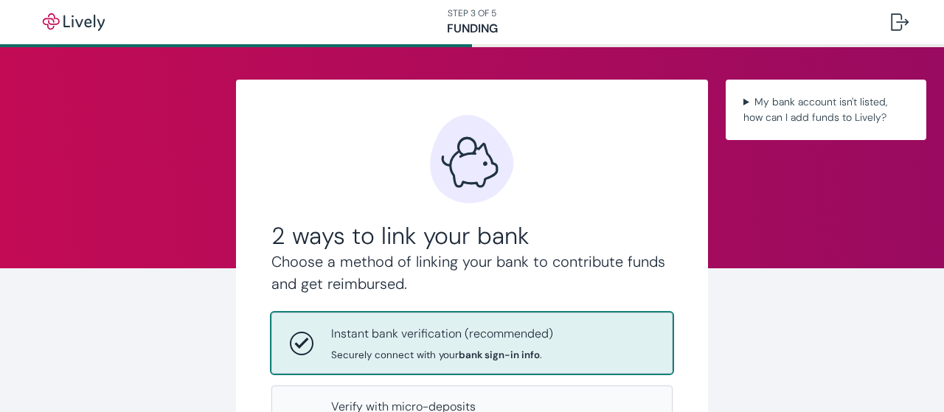 Image resolution: width=944 pixels, height=412 pixels. Describe the element at coordinates (472, 343) in the screenshot. I see `button: Instant bank verificationInstant bank verification (recommended)Securely connect with yourbank si...` at that location.